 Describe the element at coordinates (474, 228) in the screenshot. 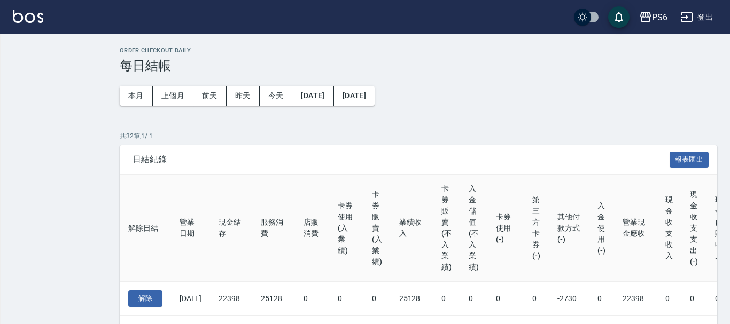

I see `th: 入金儲值(不入業績)` at that location.